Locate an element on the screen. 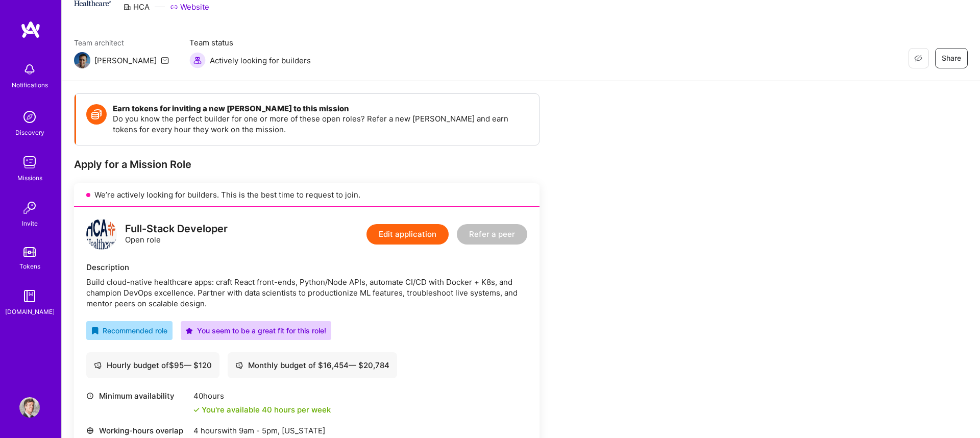  div: Monthly budget of $ 16,454 — $ 20,784 is located at coordinates (313, 365).